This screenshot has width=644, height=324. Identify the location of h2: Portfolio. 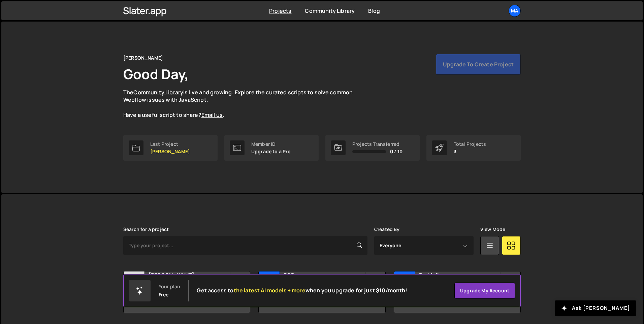
(459, 275).